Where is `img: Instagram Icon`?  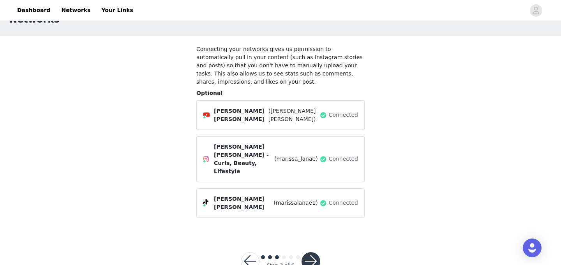
img: Instagram Icon is located at coordinates (206, 159).